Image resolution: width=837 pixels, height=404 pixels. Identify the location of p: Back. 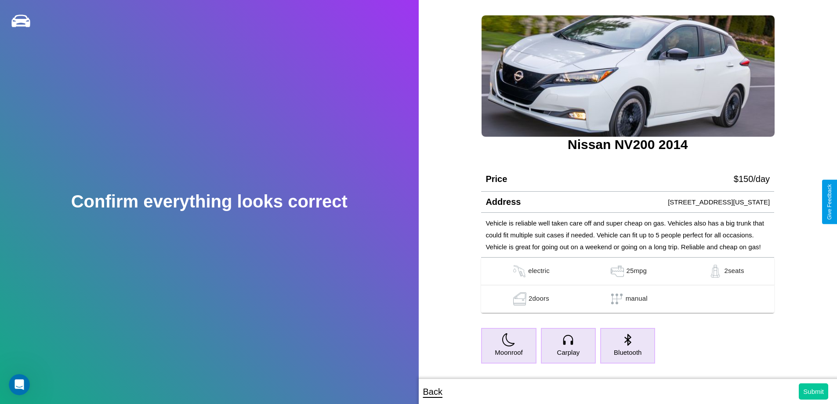
(433, 392).